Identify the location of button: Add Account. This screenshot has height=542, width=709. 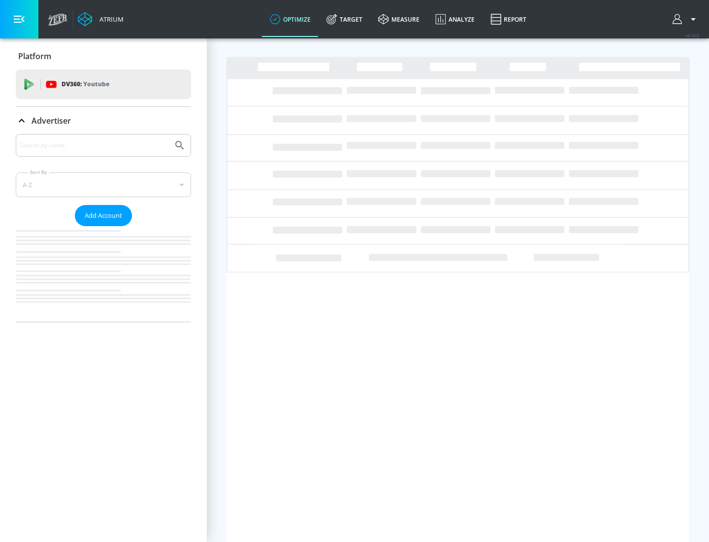
(103, 215).